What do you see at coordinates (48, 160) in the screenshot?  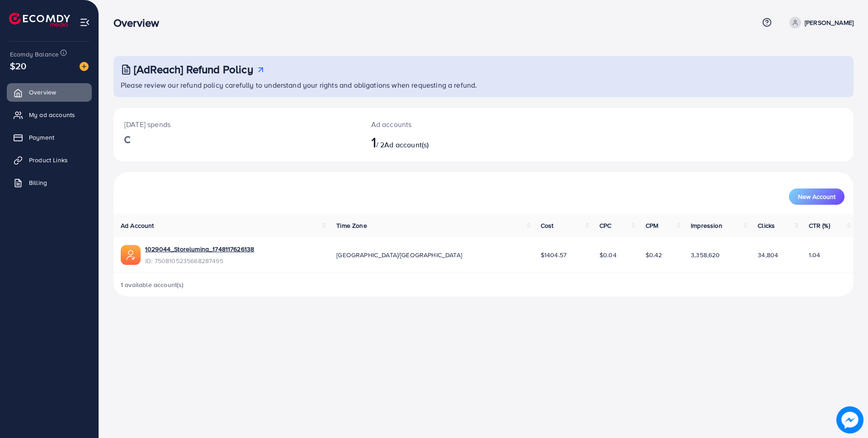 I see `span: Product Links` at bounding box center [48, 160].